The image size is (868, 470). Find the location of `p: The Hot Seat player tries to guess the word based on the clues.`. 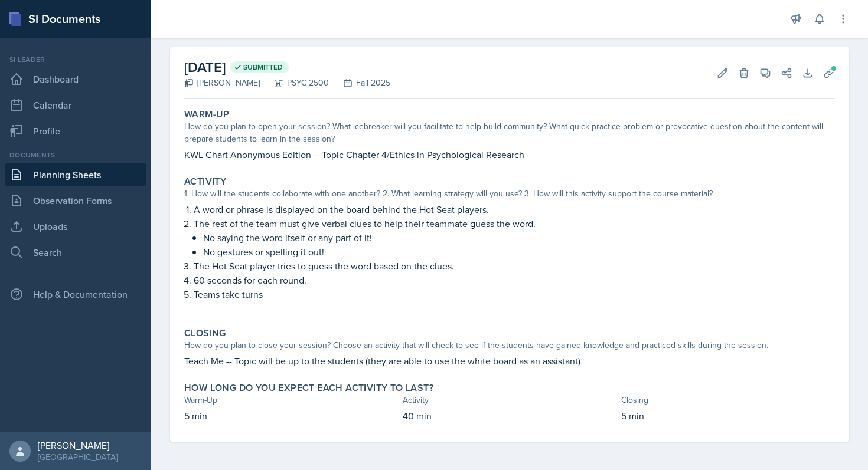

p: The Hot Seat player tries to guess the word based on the clues. is located at coordinates (515, 266).